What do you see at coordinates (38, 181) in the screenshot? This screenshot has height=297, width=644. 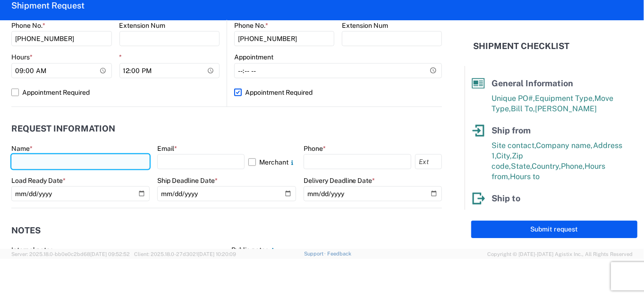 I see `label: Load Ready Date` at bounding box center [38, 181].